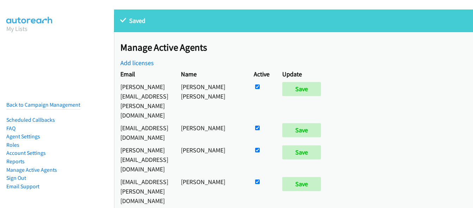 The width and height of the screenshot is (473, 208). Describe the element at coordinates (294, 20) in the screenshot. I see `p: Saved` at that location.